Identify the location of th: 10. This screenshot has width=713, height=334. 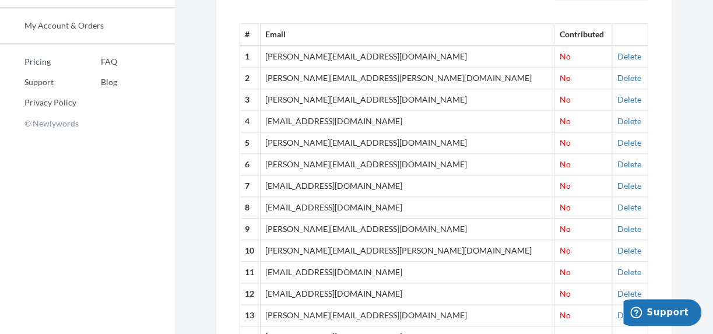
(250, 251).